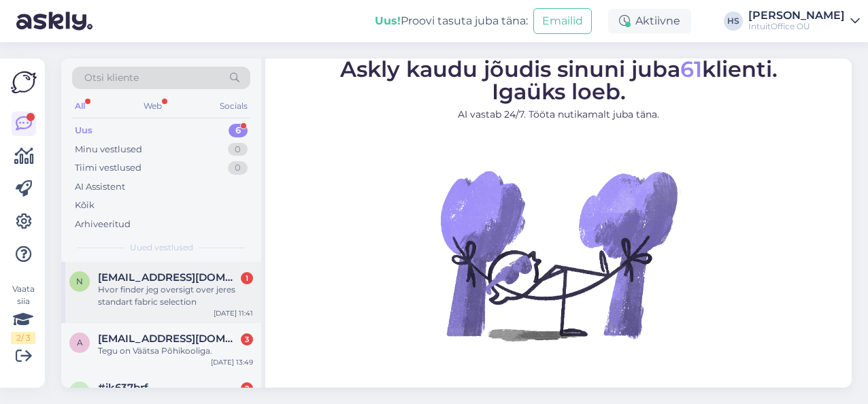 The height and width of the screenshot is (404, 868). I want to click on p: AI vastab 24/7. Tööta nutikamalt juba täna., so click(558, 114).